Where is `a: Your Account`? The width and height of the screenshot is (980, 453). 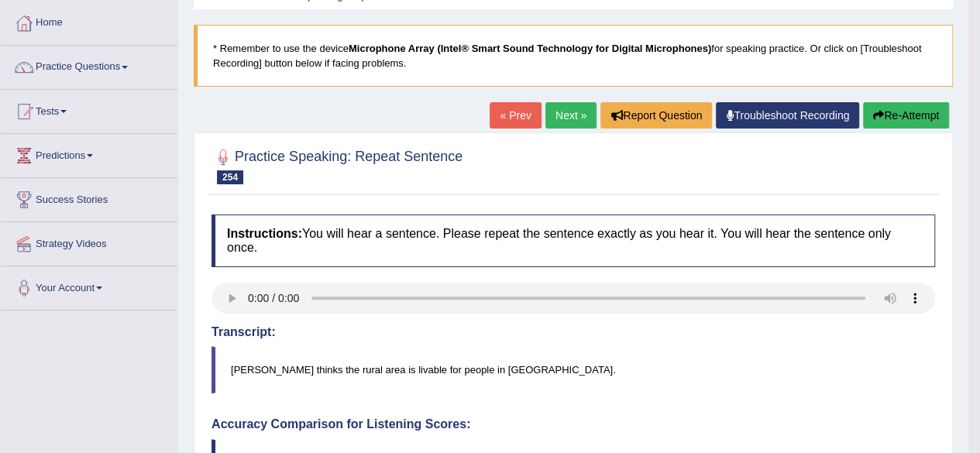
a: Your Account is located at coordinates (89, 286).